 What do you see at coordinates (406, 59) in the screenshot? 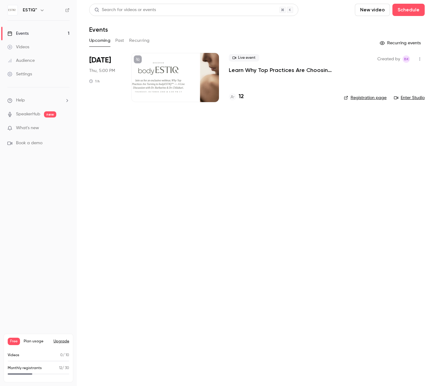
I see `span: BK` at bounding box center [406, 59].